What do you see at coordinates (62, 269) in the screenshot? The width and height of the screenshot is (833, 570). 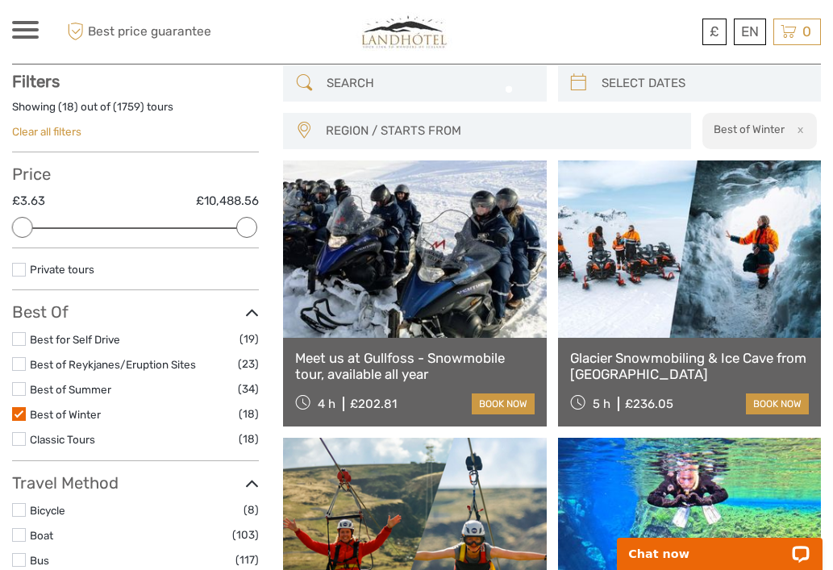 I see `a: Private tours` at bounding box center [62, 269].